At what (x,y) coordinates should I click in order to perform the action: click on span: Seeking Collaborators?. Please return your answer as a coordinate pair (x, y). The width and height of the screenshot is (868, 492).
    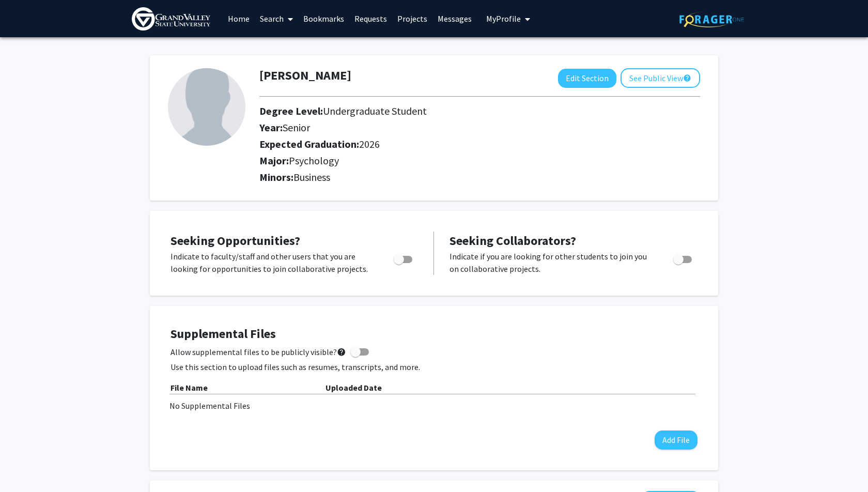
    Looking at the image, I should click on (512, 240).